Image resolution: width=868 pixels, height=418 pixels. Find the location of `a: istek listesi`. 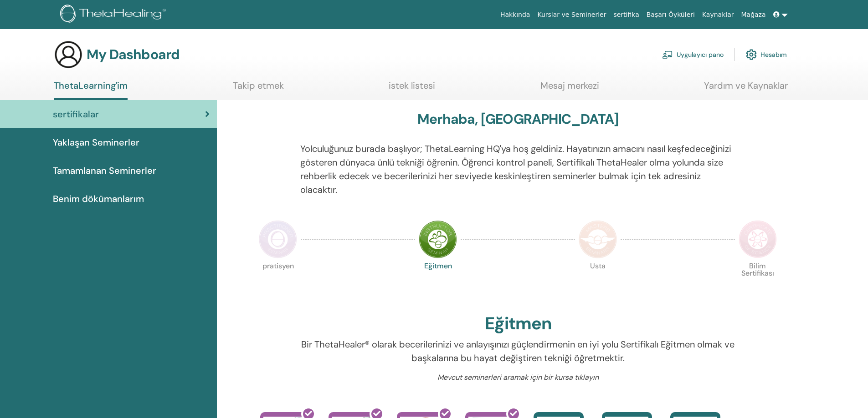

a: istek listesi is located at coordinates (412, 89).